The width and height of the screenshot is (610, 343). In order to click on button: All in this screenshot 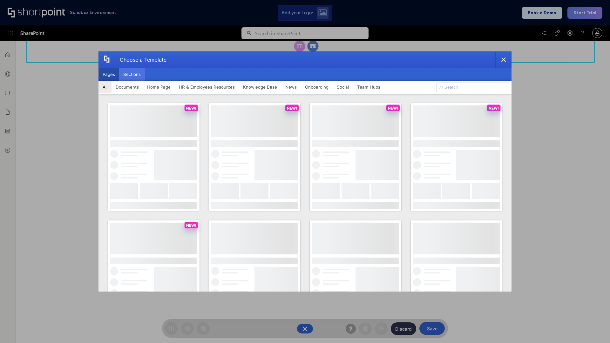, I will do `click(105, 87)`.